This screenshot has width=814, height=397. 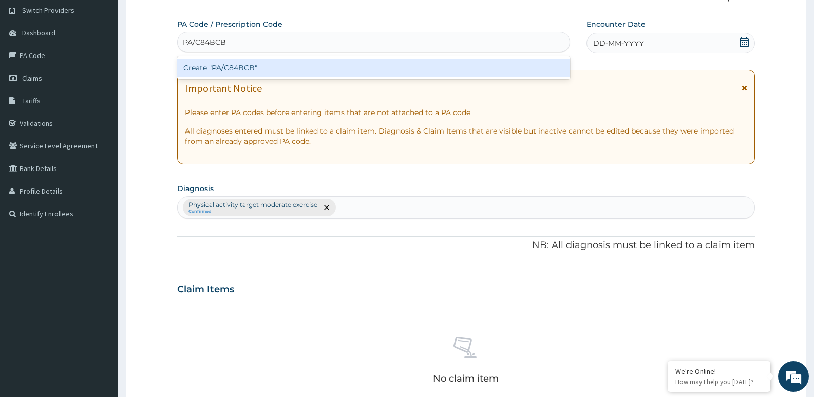 I want to click on div: Chat with us now, so click(x=113, y=64).